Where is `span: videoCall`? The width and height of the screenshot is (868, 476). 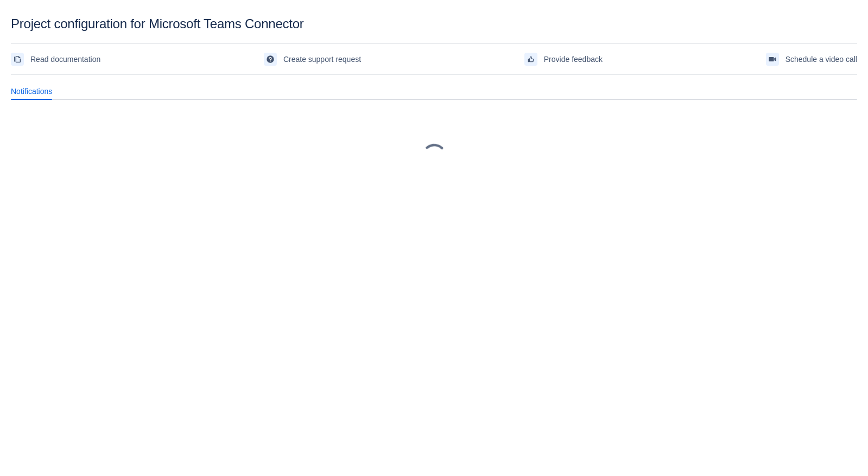
span: videoCall is located at coordinates (773, 59).